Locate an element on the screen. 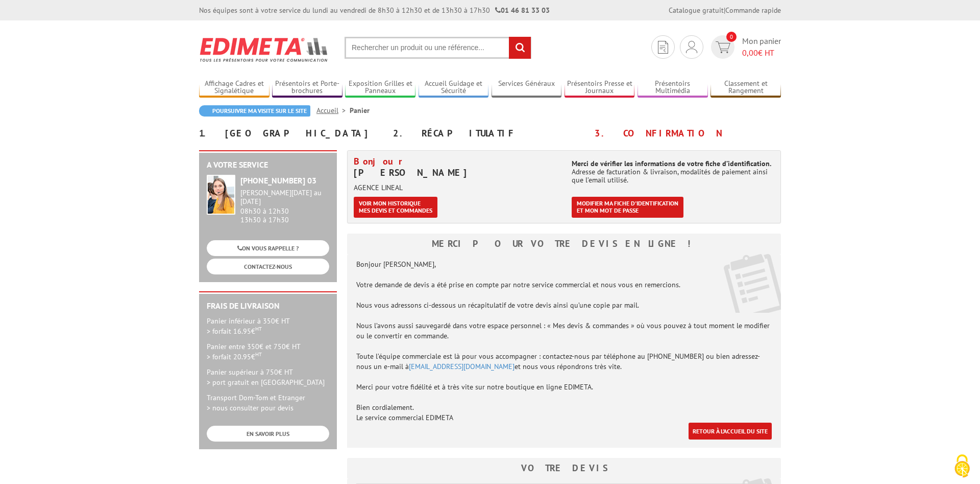 The height and width of the screenshot is (484, 980). img: widget-service.jpg is located at coordinates (221, 195).